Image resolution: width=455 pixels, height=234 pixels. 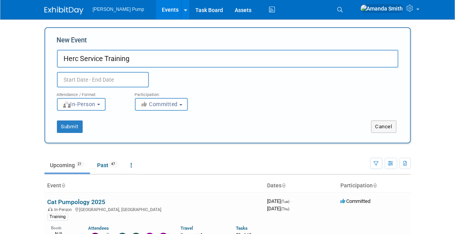 What do you see at coordinates (107, 166) in the screenshot?
I see `a: Past47` at bounding box center [107, 166].